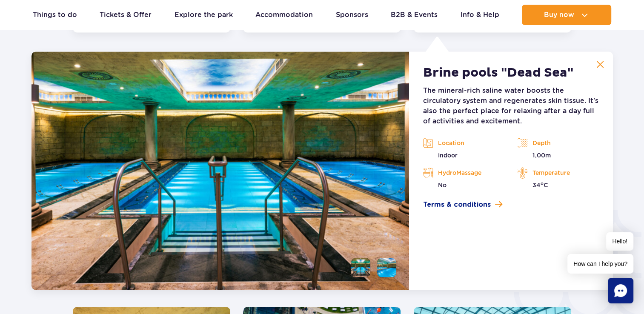 Image resolution: width=644 pixels, height=314 pixels. I want to click on p: Indoor, so click(464, 155).